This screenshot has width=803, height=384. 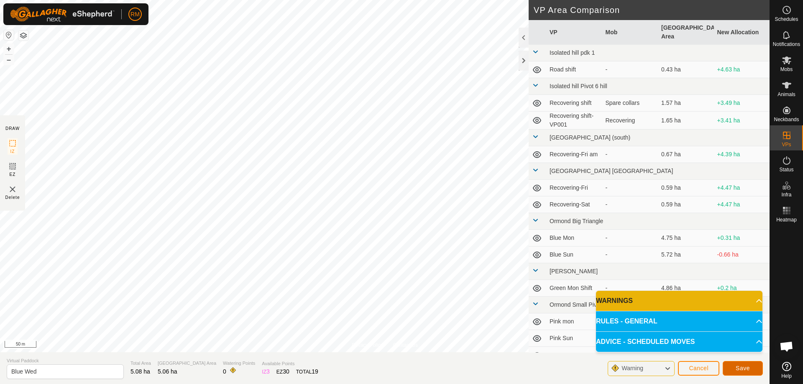 I want to click on td: 4.86 ha, so click(x=686, y=289).